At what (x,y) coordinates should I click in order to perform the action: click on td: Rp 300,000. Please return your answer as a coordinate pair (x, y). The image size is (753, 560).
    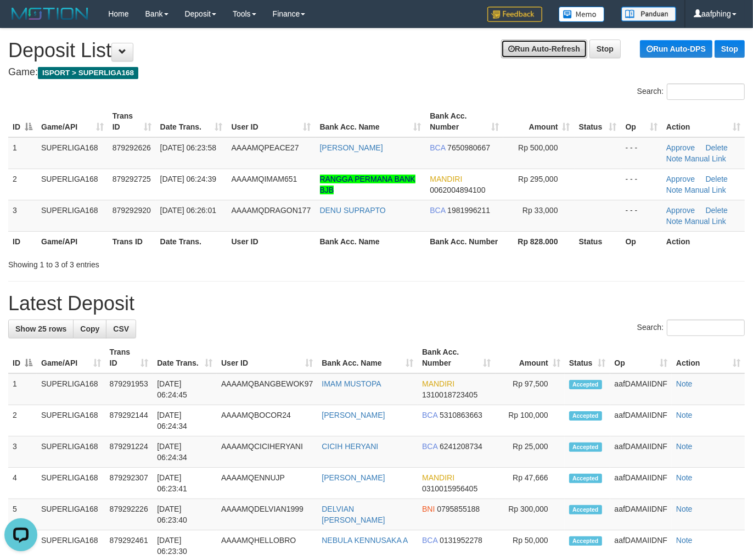
    Looking at the image, I should click on (530, 514).